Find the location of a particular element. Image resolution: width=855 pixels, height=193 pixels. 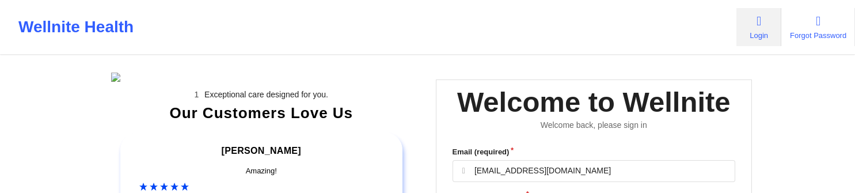

div: Welcome to Wellnite is located at coordinates (594, 102).